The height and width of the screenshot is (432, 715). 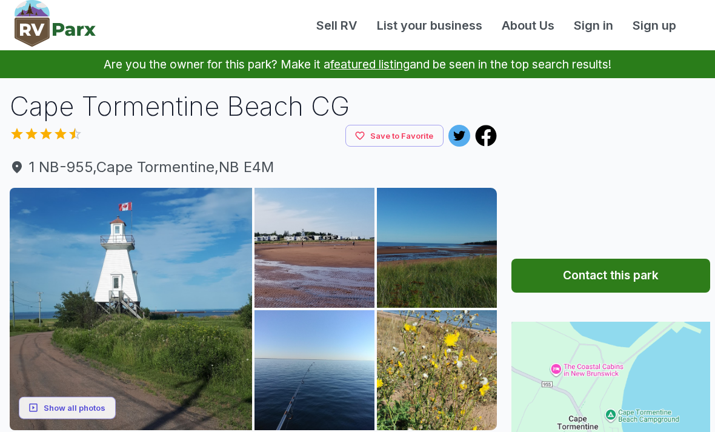 What do you see at coordinates (358, 64) in the screenshot?
I see `p: Are you the owner for this park? Make it a and be seen in the top search results!` at bounding box center [358, 64].